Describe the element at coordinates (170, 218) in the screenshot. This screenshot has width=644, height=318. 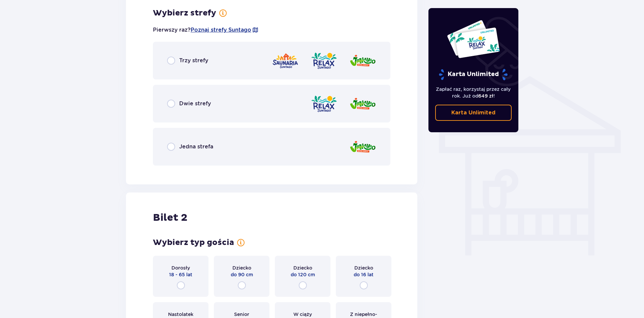
I see `p: Bilet 2` at that location.